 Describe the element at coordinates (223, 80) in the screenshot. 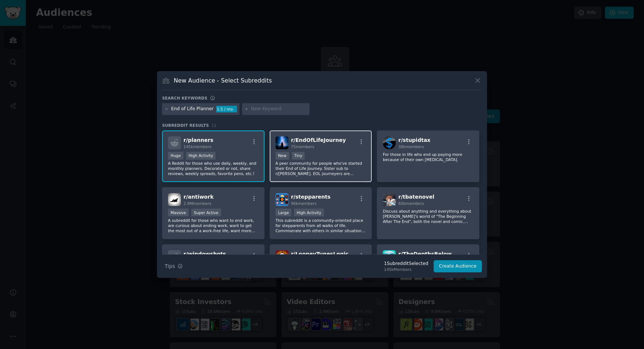

I see `h3: New Audience - Select Subreddits` at that location.